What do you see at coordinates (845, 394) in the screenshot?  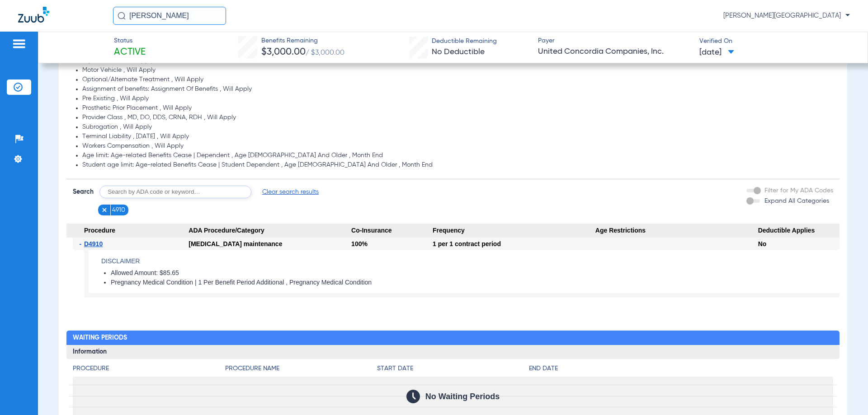 I see `div: Chat Widget` at bounding box center [845, 394].